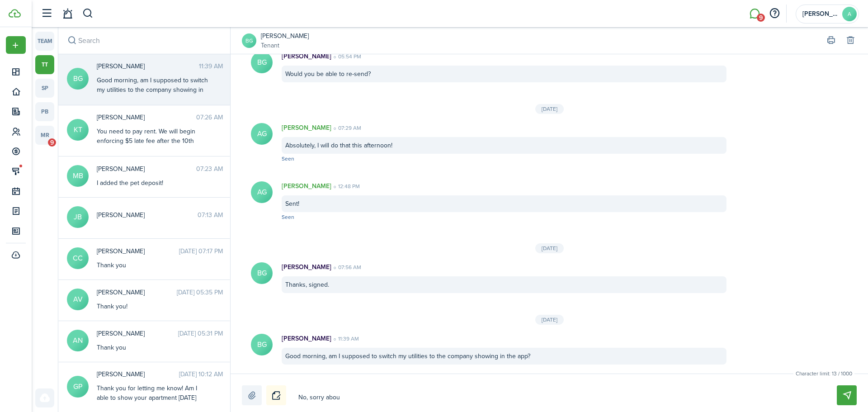 The width and height of the screenshot is (868, 412). Describe the element at coordinates (137, 333) in the screenshot. I see `span: Ariana Noshari` at that location.